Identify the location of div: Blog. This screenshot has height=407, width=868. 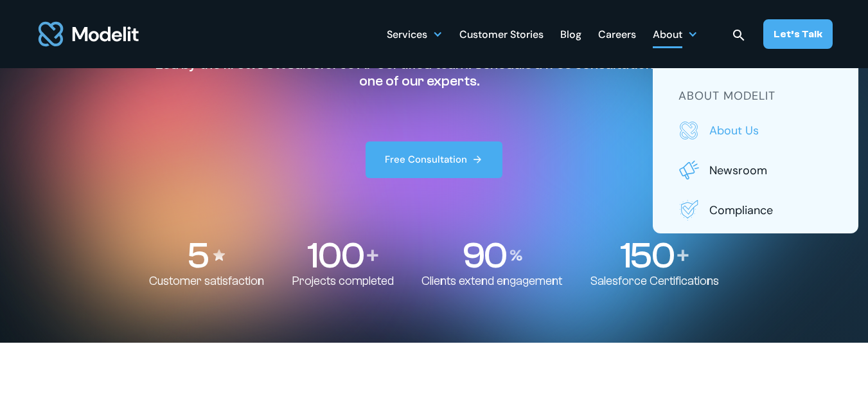
(570, 35).